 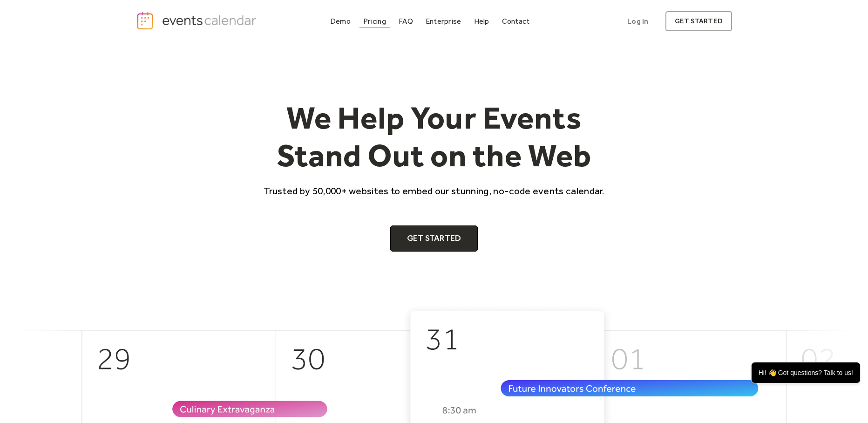 I want to click on div: Help, so click(x=481, y=21).